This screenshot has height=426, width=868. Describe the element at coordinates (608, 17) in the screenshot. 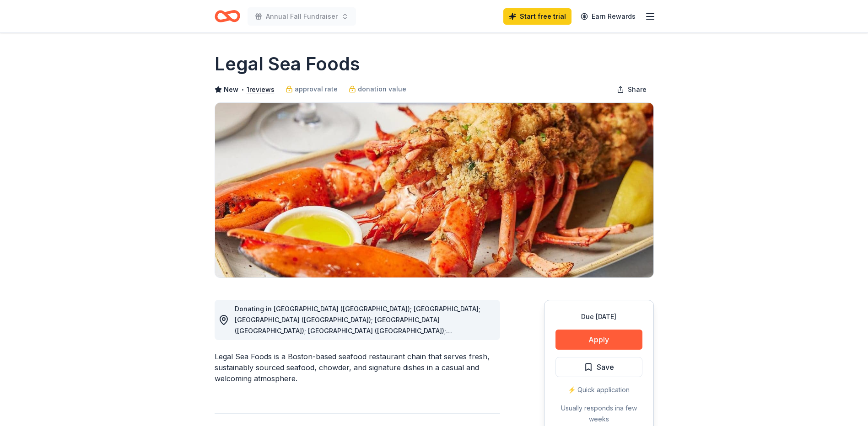

I see `a: Earn Rewards` at that location.